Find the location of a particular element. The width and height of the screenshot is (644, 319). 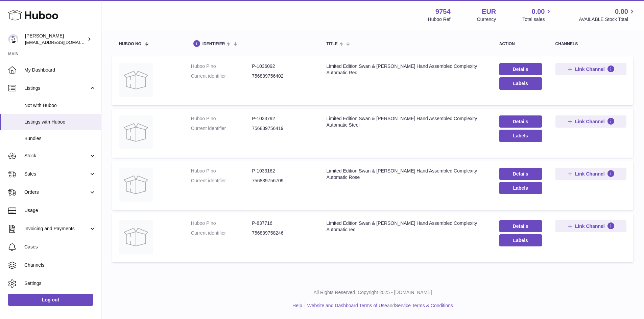

a: Log out is located at coordinates (50, 300).